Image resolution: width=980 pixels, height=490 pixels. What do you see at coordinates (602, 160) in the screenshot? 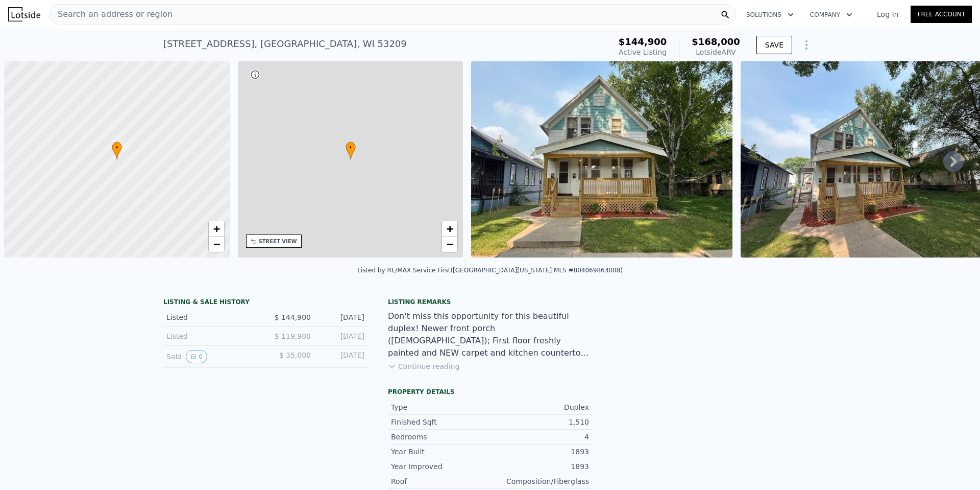
I see `img: Sale: 167382893 Parcel: 101608065` at bounding box center [602, 160].